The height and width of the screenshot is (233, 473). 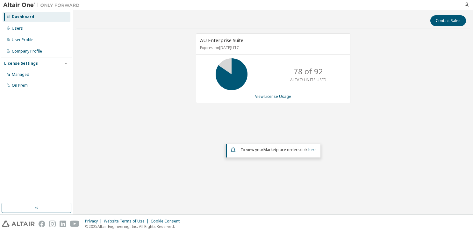 I want to click on p: © 2025 Altair Engineering, Inc. All Rights Reserved., so click(x=134, y=226).